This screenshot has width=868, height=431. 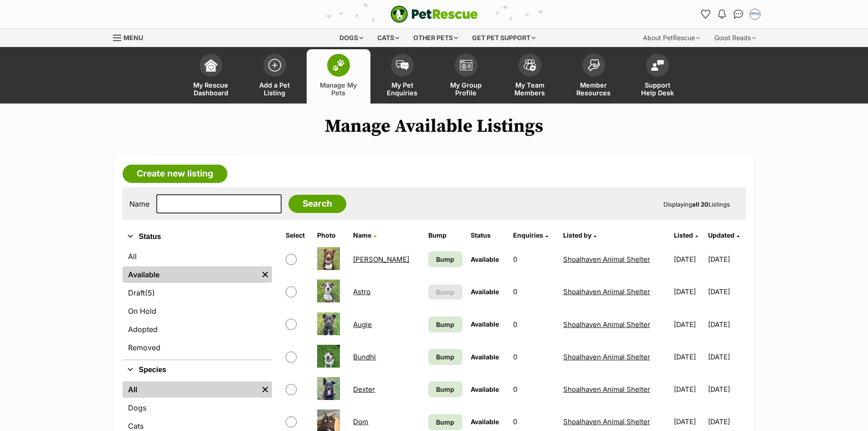 What do you see at coordinates (317, 204) in the screenshot?
I see `input: Search` at bounding box center [317, 204].